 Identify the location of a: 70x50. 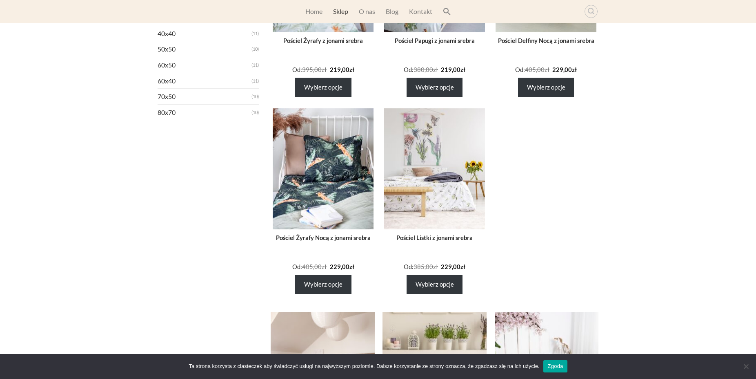
(205, 96).